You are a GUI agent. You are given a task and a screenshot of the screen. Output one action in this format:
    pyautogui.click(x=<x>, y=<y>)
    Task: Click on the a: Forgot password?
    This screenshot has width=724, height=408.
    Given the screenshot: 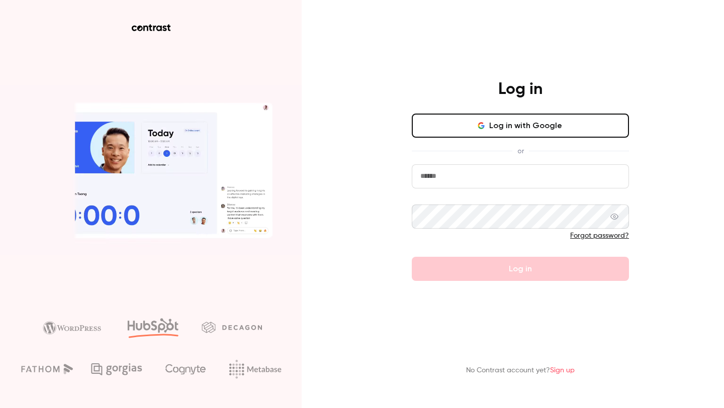 What is the action you would take?
    pyautogui.click(x=599, y=236)
    